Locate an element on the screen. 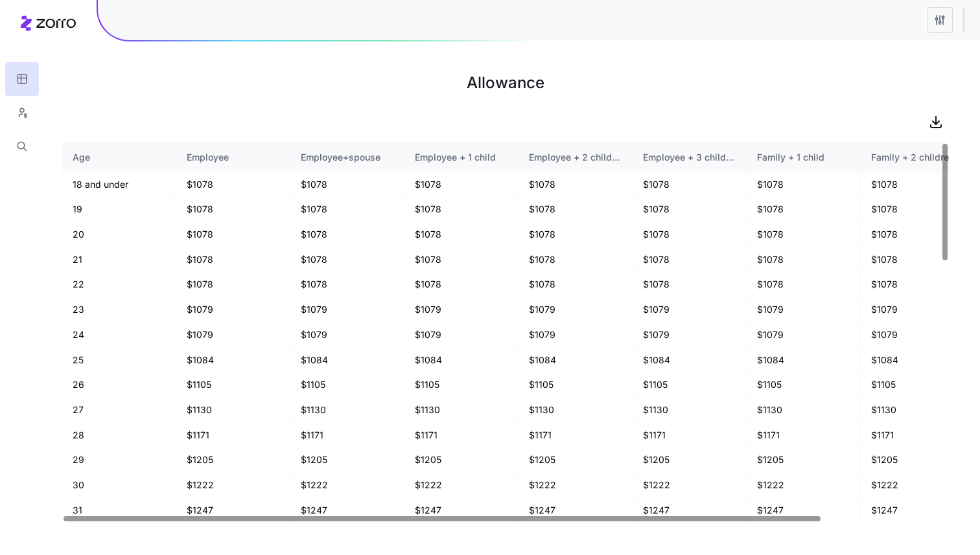 This screenshot has height=555, width=980. td: 31 is located at coordinates (119, 510).